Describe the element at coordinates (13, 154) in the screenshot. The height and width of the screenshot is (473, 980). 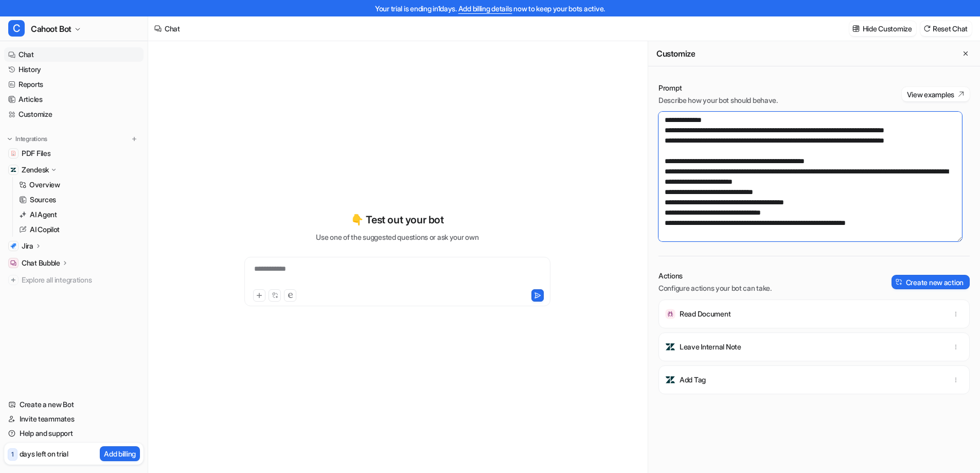
I see `img: PDF Files` at that location.